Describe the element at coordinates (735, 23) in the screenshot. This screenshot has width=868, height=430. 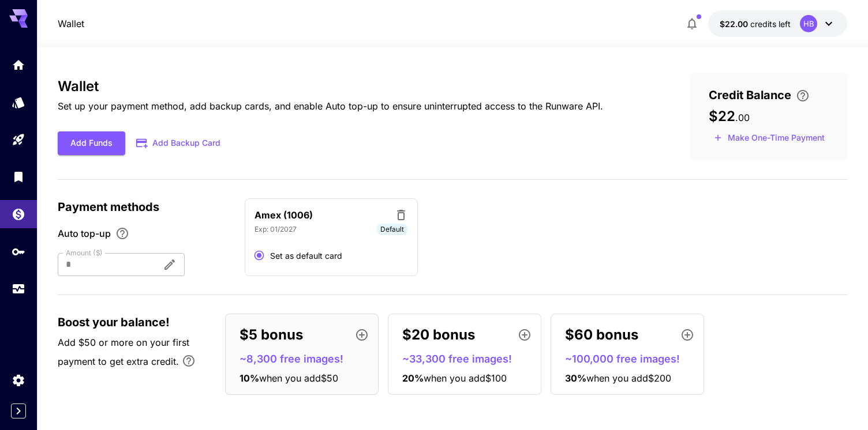
I see `span: $22.00` at that location.